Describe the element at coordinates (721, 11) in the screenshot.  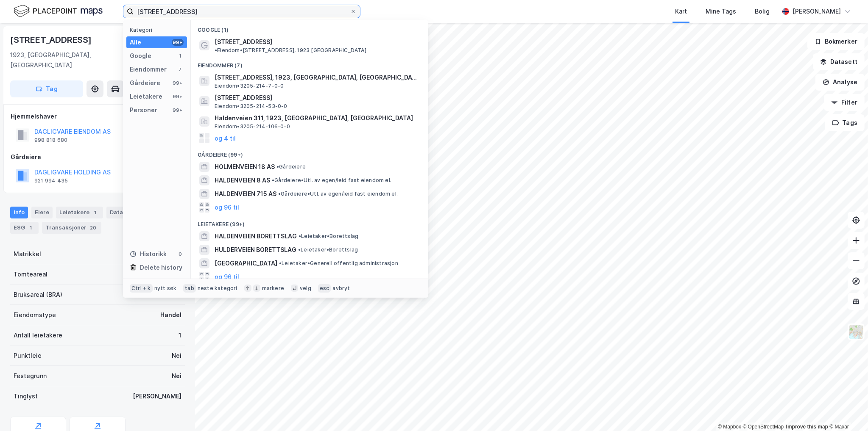
I see `div: Mine Tags` at that location.